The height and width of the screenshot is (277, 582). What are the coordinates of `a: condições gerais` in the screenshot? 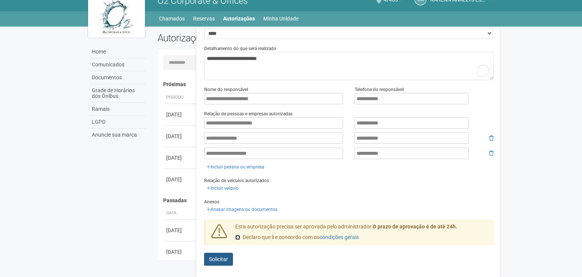 It's located at (339, 237).